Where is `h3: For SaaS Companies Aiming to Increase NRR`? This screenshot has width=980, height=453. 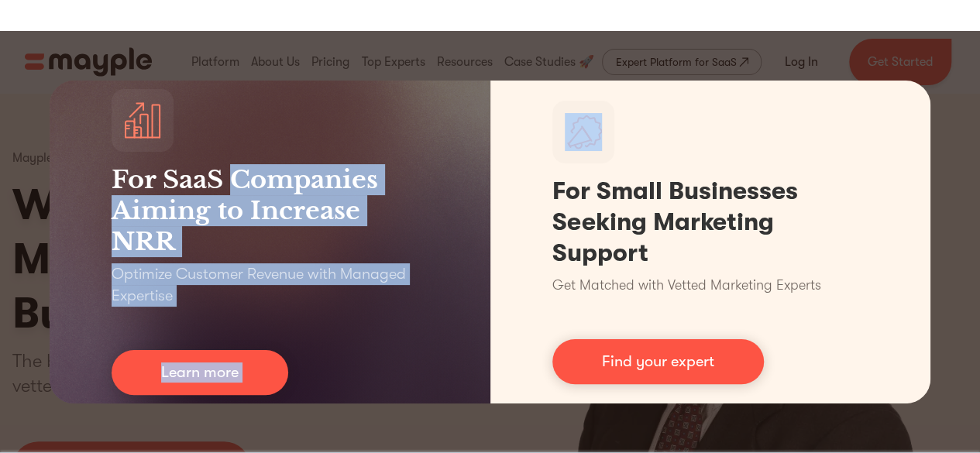 h3: For SaaS Companies Aiming to Increase NRR is located at coordinates (270, 211).